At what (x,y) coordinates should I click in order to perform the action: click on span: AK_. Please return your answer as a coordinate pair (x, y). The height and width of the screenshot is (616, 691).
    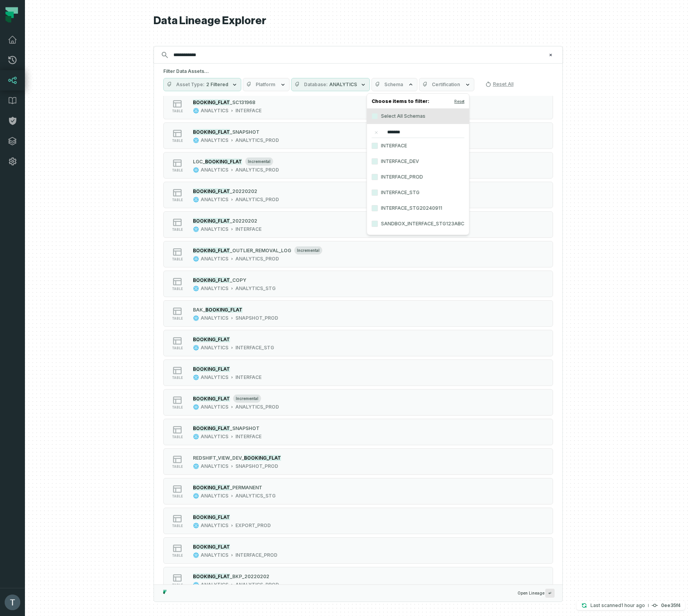
    Looking at the image, I should click on (201, 309).